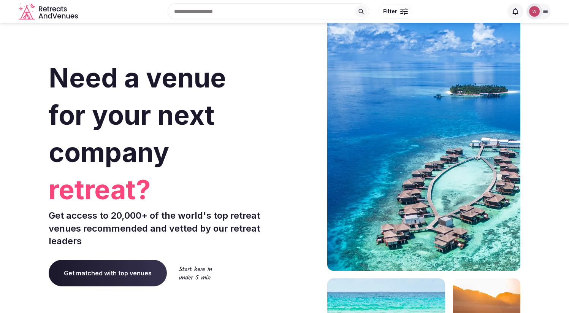 Image resolution: width=569 pixels, height=313 pixels. What do you see at coordinates (165, 228) in the screenshot?
I see `p: Get access to 20,000+ of the world's top retreat venues recommended and vetted by our retreat lea...` at bounding box center [165, 228].